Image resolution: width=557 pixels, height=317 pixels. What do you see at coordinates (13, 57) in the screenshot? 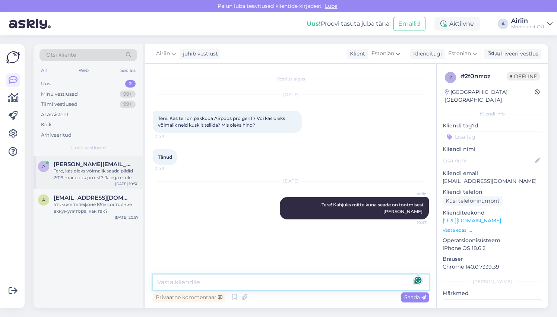
I see `img: Askly Logo` at bounding box center [13, 57].